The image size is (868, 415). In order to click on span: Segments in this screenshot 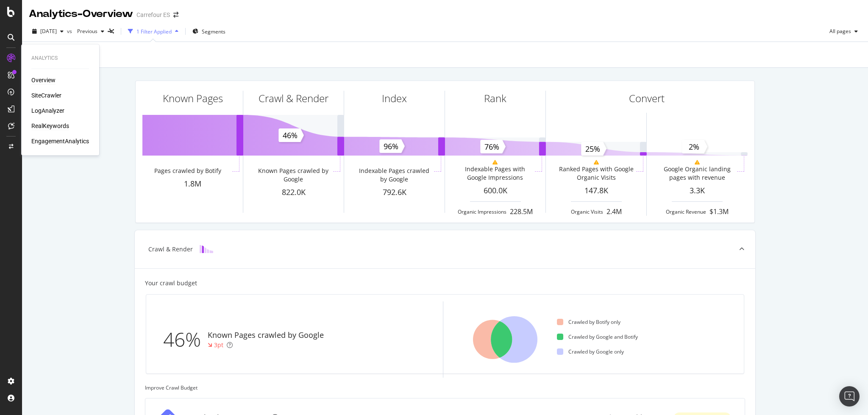, I will do `click(214, 31)`.